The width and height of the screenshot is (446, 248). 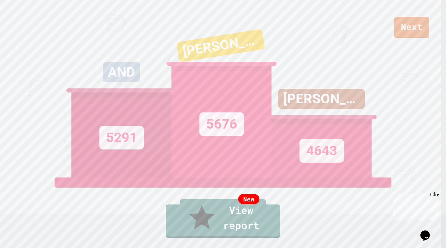 I want to click on div: New, so click(x=249, y=199).